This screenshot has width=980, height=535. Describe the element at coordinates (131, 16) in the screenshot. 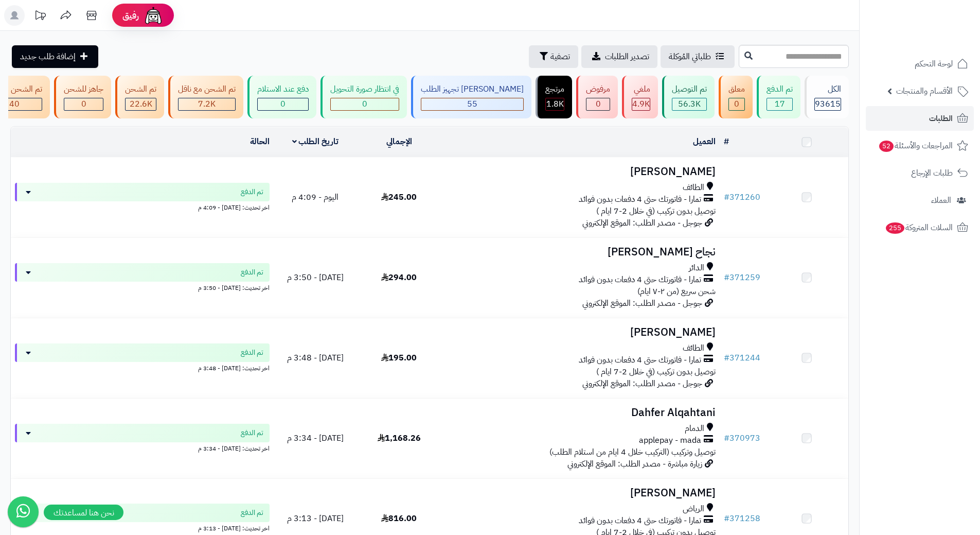

I see `span: رفيق` at that location.